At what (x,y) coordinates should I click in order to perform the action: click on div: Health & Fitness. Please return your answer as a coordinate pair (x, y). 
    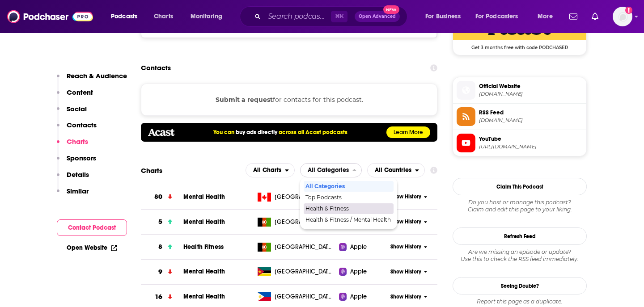
    Looking at the image, I should click on (349, 209).